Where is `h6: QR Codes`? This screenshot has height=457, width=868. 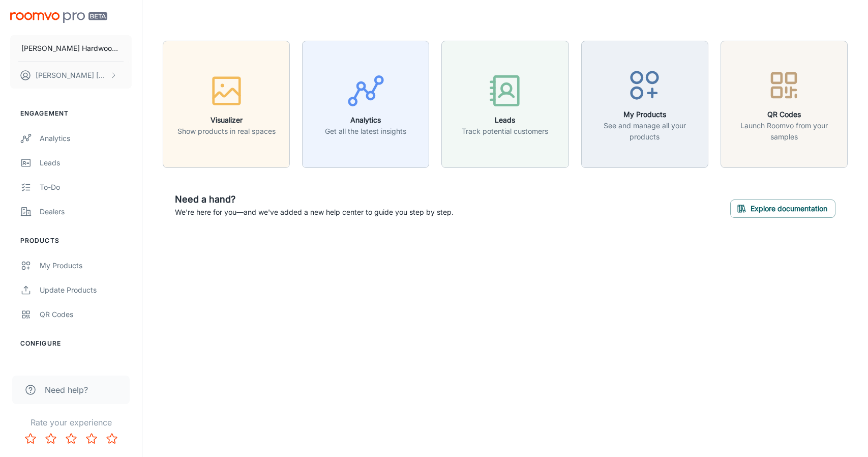
h6: QR Codes is located at coordinates (784, 114).